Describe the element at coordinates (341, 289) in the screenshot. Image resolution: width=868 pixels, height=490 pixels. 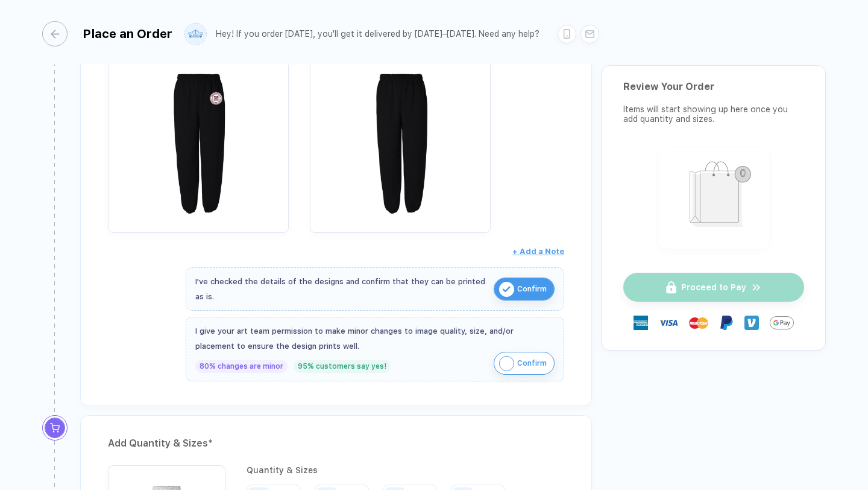
I see `div: I've checked the details of the designs and confirm that they can be printed as is.` at that location.